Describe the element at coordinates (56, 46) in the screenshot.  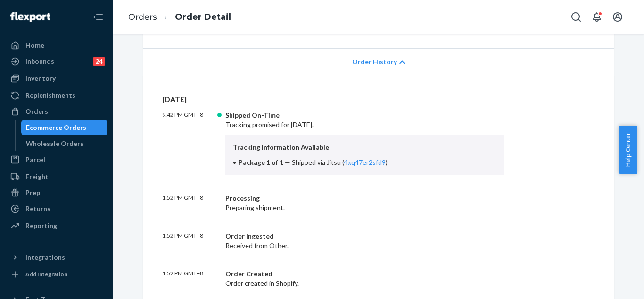
I see `a: Home` at that location.